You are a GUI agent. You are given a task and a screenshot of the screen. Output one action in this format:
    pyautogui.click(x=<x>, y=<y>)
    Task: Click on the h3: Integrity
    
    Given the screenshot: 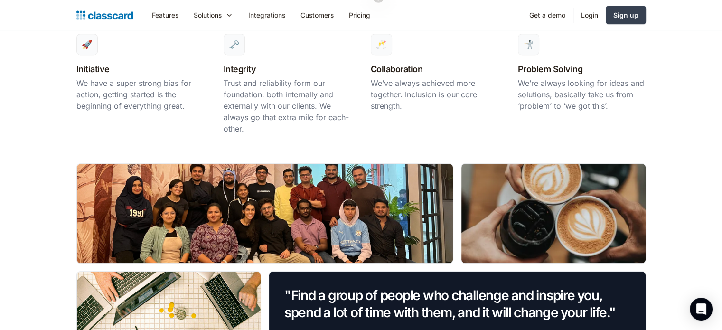 What is the action you would take?
    pyautogui.click(x=288, y=69)
    